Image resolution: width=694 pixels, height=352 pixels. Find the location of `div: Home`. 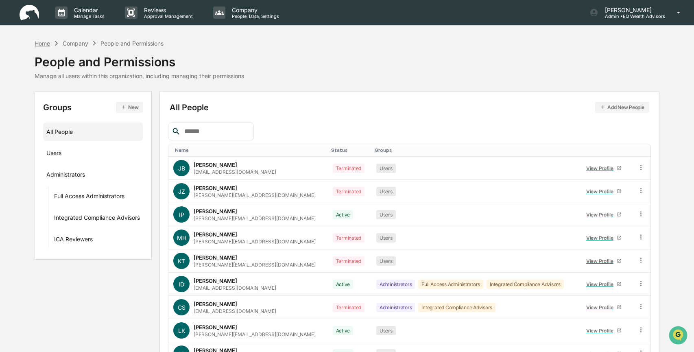

div: Home is located at coordinates (42, 43).